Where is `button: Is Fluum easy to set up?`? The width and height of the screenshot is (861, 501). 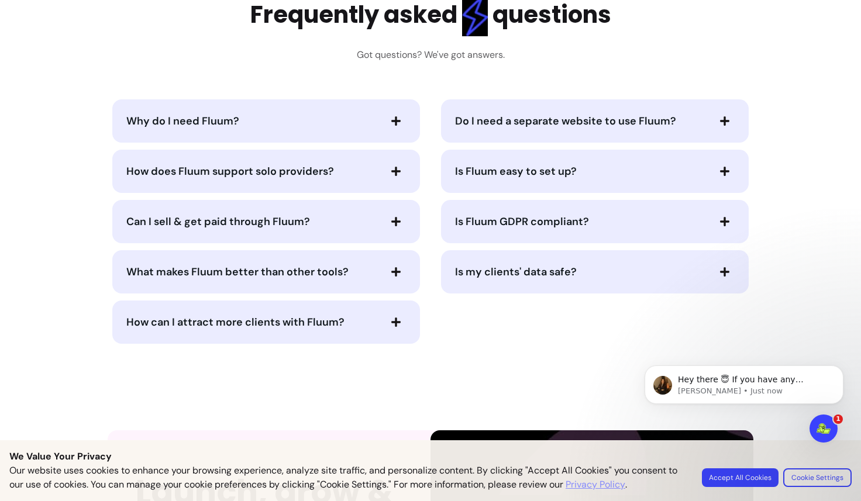
button: Is Fluum easy to set up? is located at coordinates (595, 171).